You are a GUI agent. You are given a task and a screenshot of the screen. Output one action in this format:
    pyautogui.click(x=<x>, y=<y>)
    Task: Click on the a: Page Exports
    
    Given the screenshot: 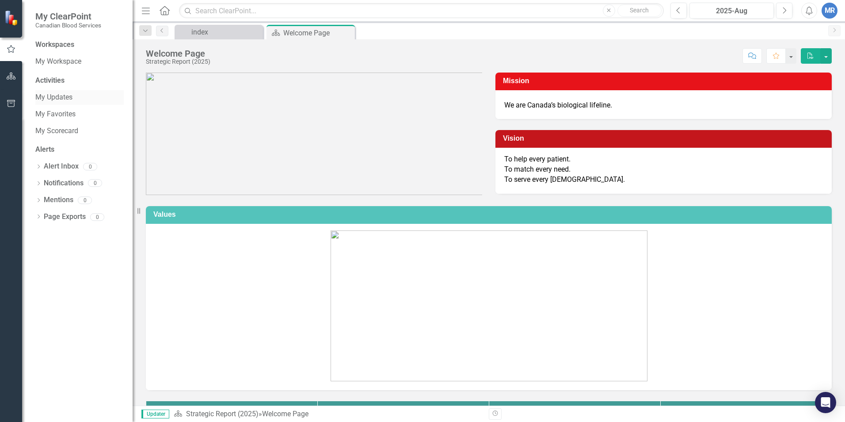 What is the action you would take?
    pyautogui.click(x=65, y=217)
    